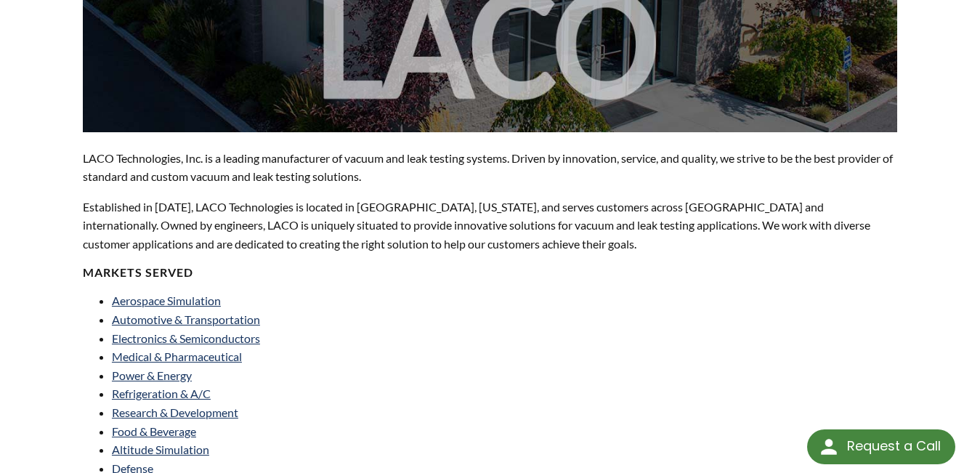 The height and width of the screenshot is (473, 980). Describe the element at coordinates (138, 272) in the screenshot. I see `strong: MARKETS SERVED` at that location.